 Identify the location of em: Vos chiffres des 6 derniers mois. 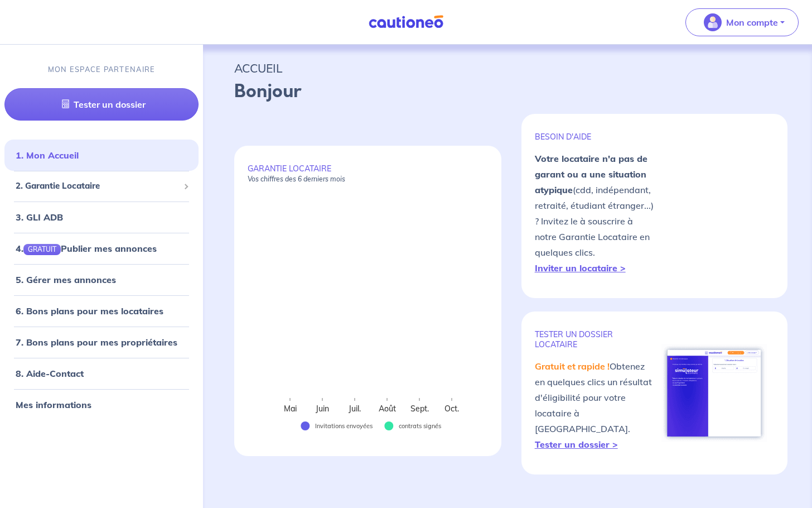
(296, 179).